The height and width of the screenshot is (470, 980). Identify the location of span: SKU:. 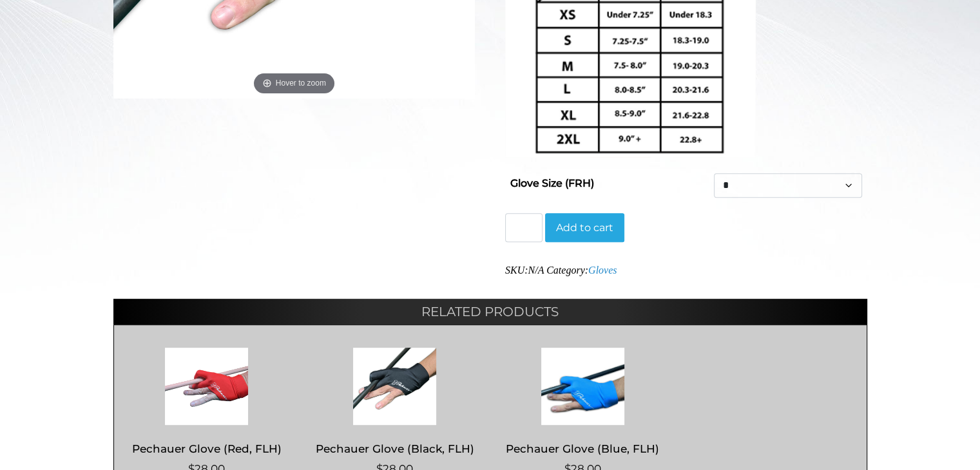
(524, 270).